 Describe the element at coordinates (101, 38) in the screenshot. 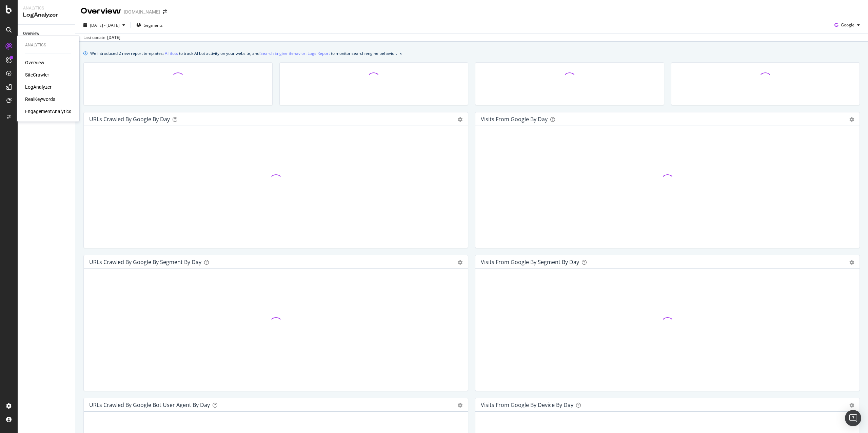

I see `div: Last update` at that location.